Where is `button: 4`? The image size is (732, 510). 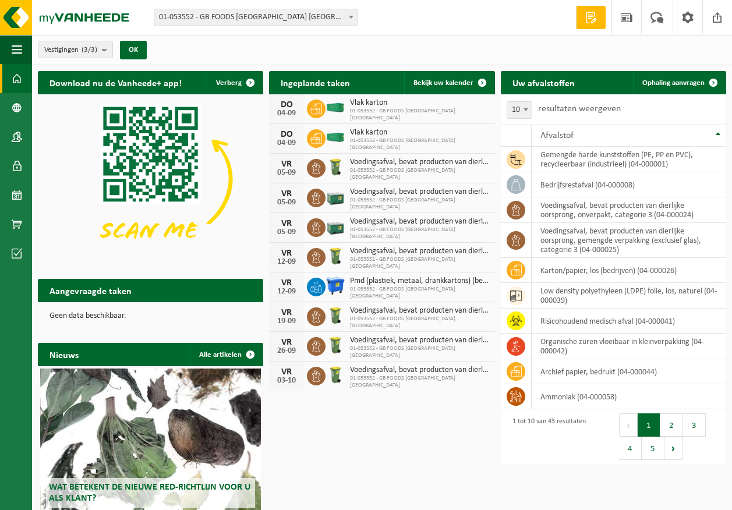
button: 4 is located at coordinates (630, 448).